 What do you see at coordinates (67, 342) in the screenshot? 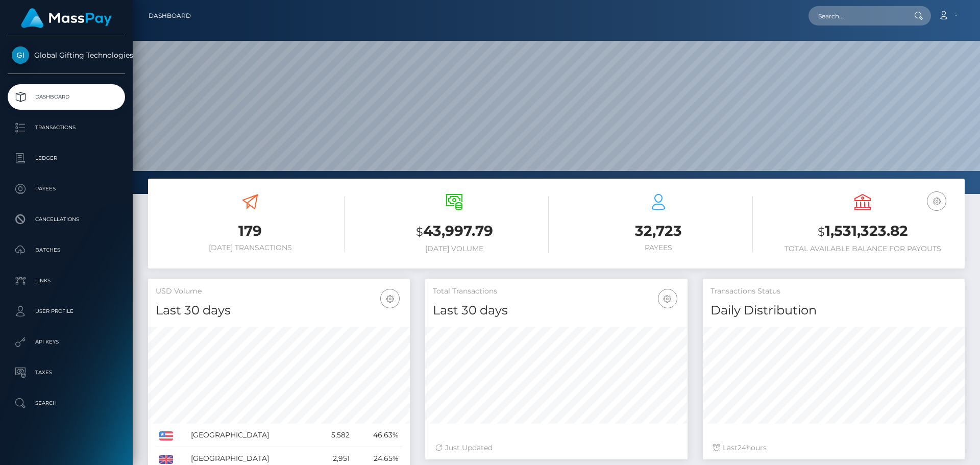
I see `a: API Keys` at bounding box center [67, 342].